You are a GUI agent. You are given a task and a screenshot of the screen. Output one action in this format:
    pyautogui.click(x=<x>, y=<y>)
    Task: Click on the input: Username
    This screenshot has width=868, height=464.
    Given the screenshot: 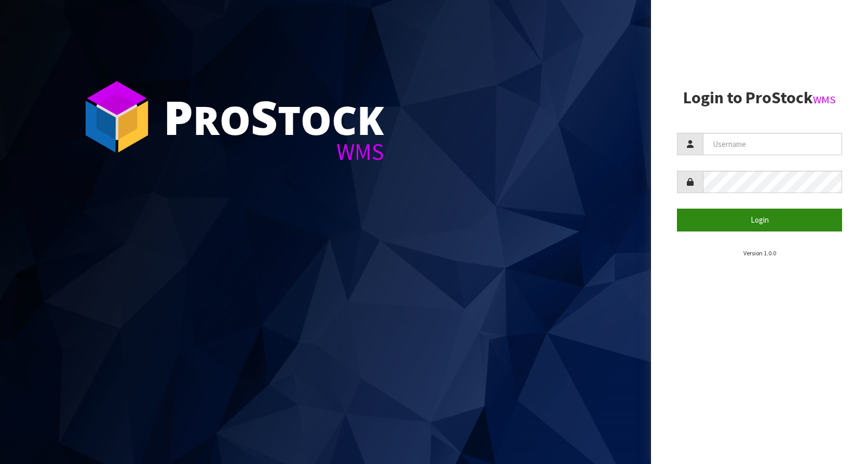 What is the action you would take?
    pyautogui.click(x=772, y=144)
    